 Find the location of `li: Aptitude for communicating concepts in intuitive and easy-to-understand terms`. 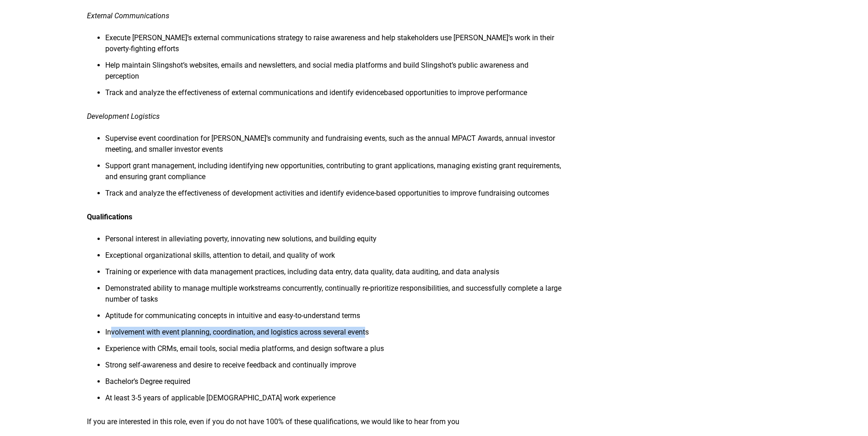

li: Aptitude for communicating concepts in intuitive and easy-to-understand terms is located at coordinates (333, 319).